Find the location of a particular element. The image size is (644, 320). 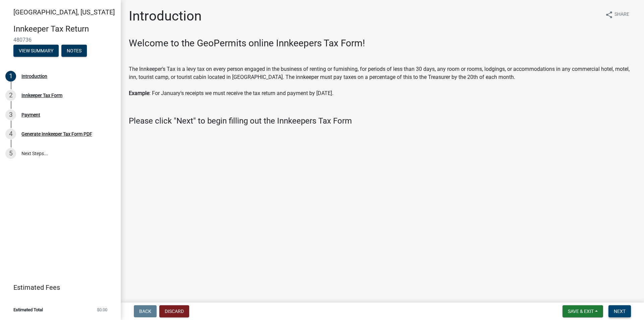

wm-modal-confirm: Notes is located at coordinates (74, 51).